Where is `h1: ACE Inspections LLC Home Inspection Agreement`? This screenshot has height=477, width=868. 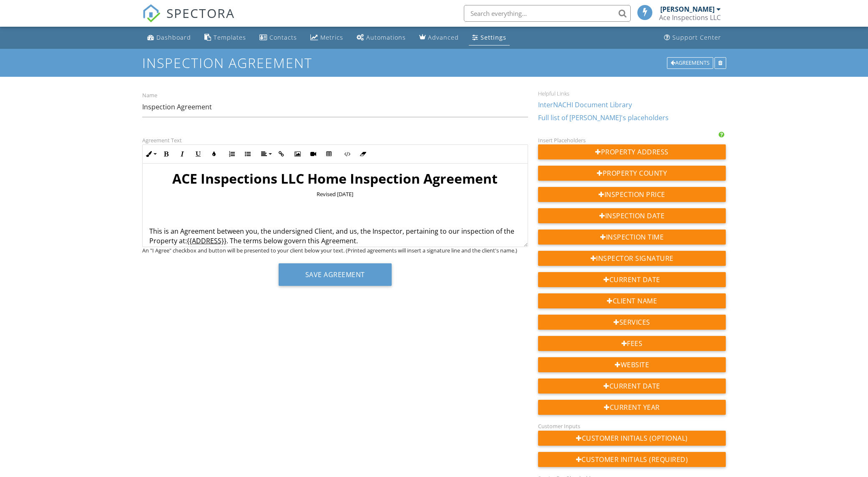 h1: ACE Inspections LLC Home Inspection Agreement is located at coordinates (335, 179).